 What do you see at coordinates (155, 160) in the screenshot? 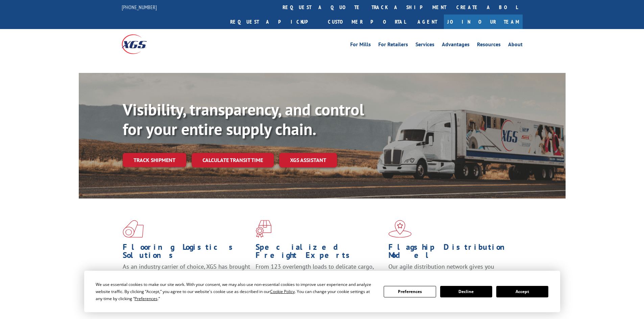
I see `a: Track shipment` at bounding box center [155, 160].